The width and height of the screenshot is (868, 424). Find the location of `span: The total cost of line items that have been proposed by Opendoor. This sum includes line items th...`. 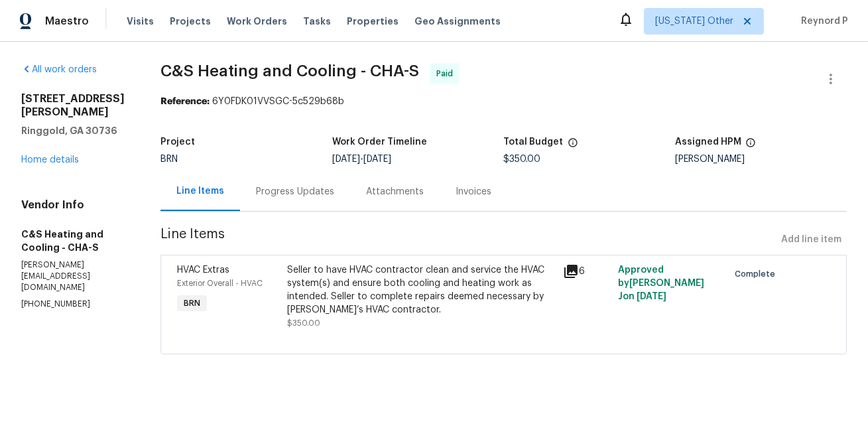

span: The total cost of line items that have been proposed by Opendoor. This sum includes line items th... is located at coordinates (573, 146).